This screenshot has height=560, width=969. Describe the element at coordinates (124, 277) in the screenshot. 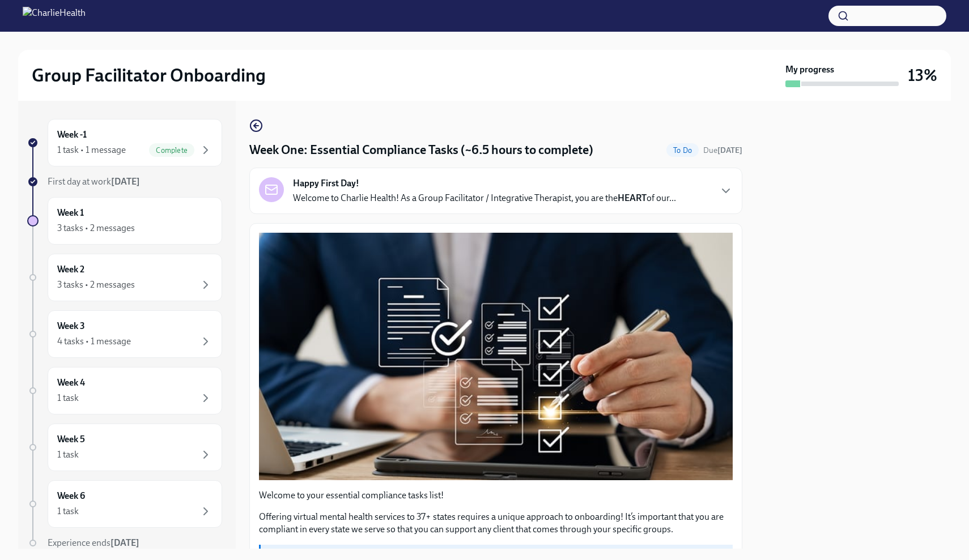

I see `a: Week 23 tasks • 2 messages` at that location.